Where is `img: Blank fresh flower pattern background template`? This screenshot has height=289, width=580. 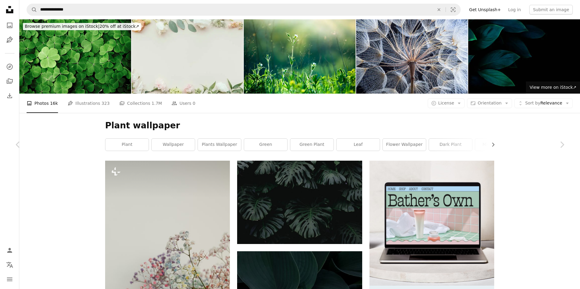
img: Blank fresh flower pattern background template is located at coordinates (187, 56).